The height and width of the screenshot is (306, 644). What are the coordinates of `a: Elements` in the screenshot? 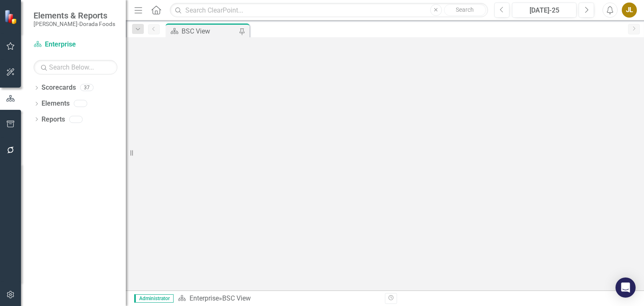 It's located at (56, 104).